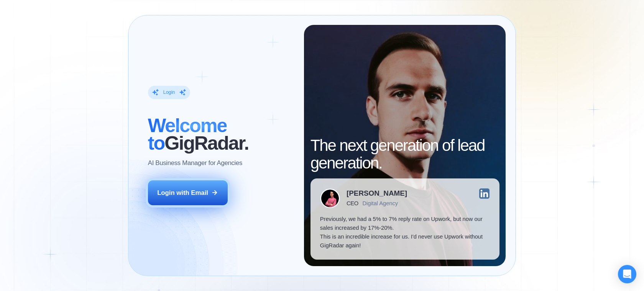 The height and width of the screenshot is (291, 644). I want to click on h2: ‍ GigRadar., so click(221, 134).